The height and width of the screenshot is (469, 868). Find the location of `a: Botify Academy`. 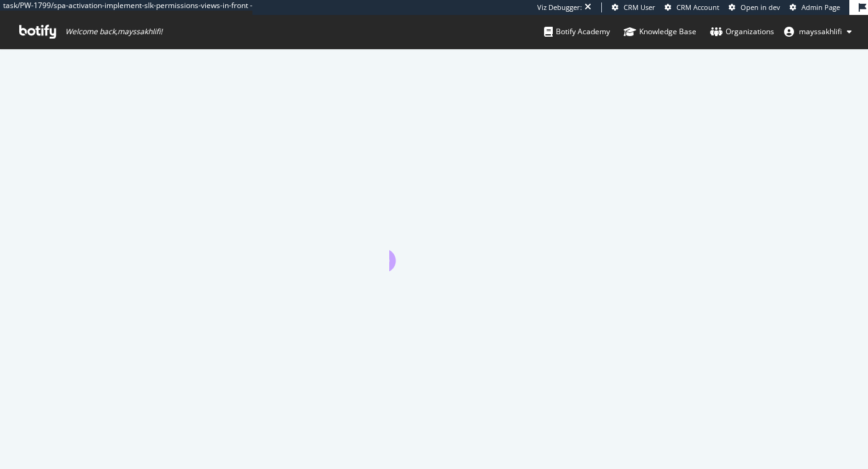

a: Botify Academy is located at coordinates (577, 32).